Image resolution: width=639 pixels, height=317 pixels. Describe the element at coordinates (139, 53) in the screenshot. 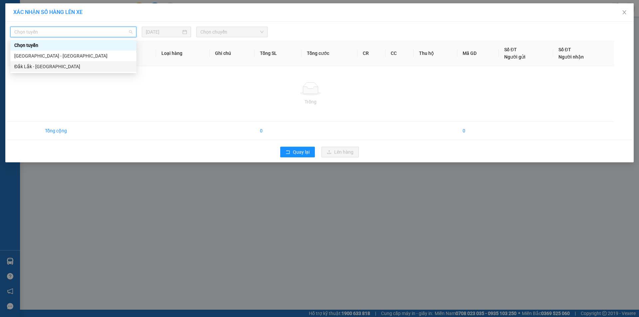

I see `th: ĐVT` at that location.